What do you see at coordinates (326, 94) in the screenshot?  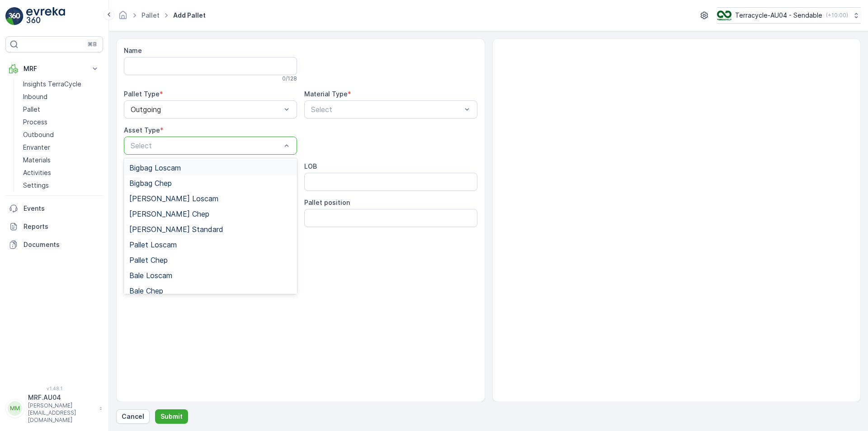 I see `label: Material Type` at bounding box center [326, 94].